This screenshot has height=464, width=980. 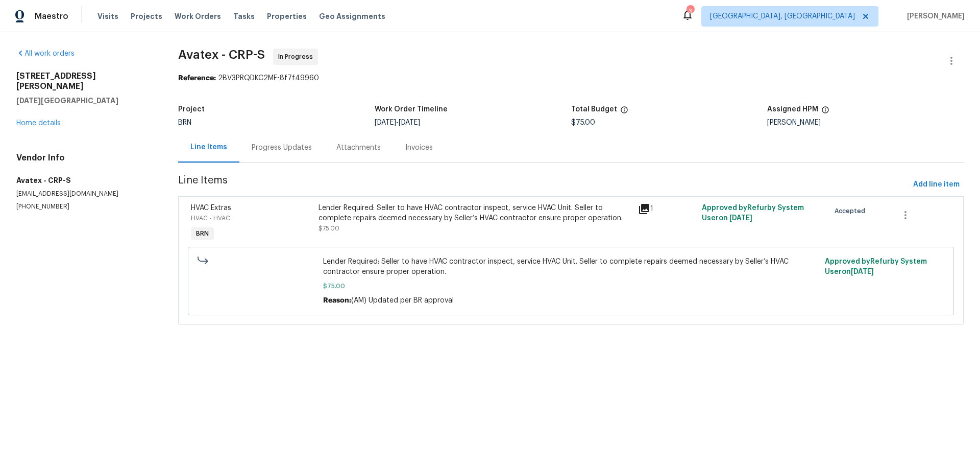 What do you see at coordinates (85, 157) in the screenshot?
I see `h4: Vendor Info` at bounding box center [85, 157].